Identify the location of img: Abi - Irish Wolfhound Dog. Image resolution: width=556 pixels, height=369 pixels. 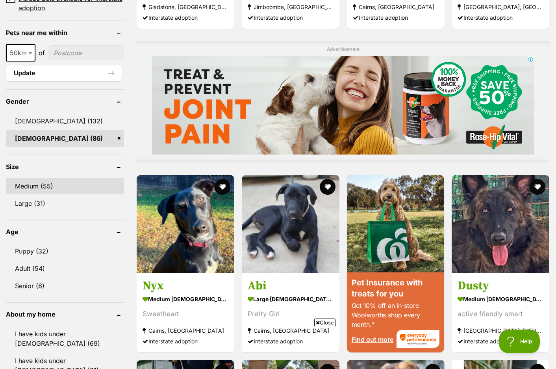
(291, 224).